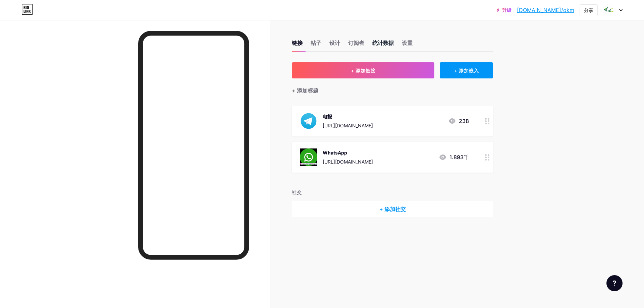 The height and width of the screenshot is (308, 644). Describe the element at coordinates (609, 10) in the screenshot. I see `img: 奥克姆` at that location.